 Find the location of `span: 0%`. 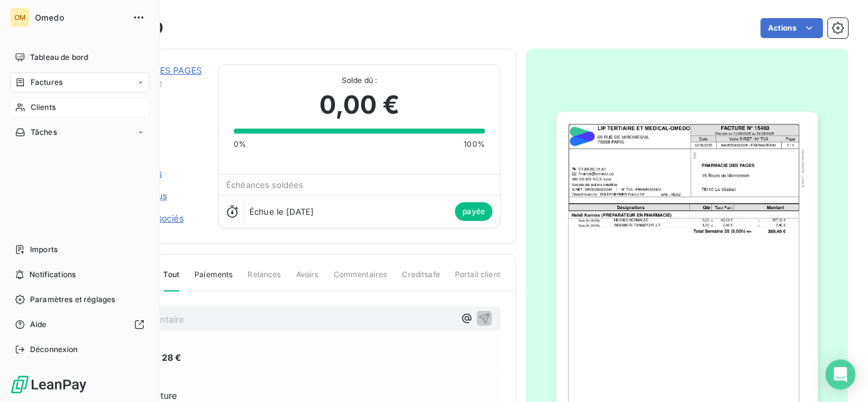

span: 0% is located at coordinates (240, 144).